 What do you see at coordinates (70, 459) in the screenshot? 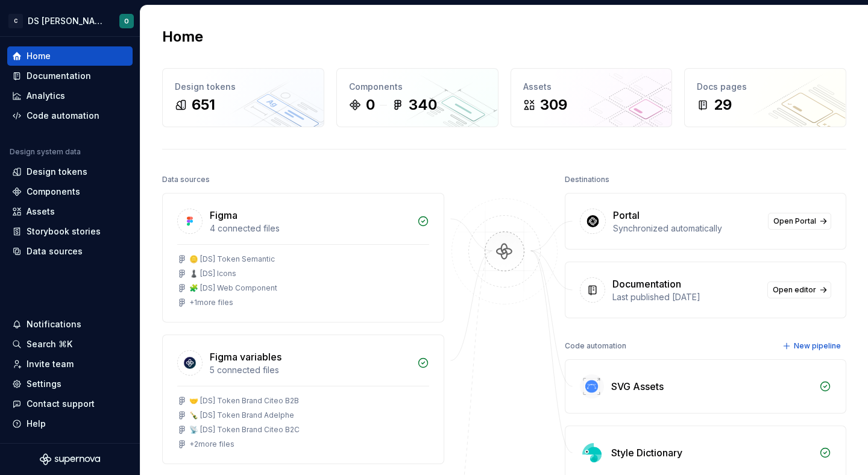
I see `svg: Supernova Logo` at bounding box center [70, 459].